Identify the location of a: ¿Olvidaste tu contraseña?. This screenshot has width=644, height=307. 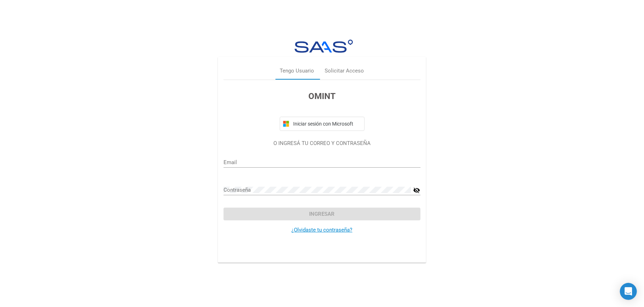
(322, 230).